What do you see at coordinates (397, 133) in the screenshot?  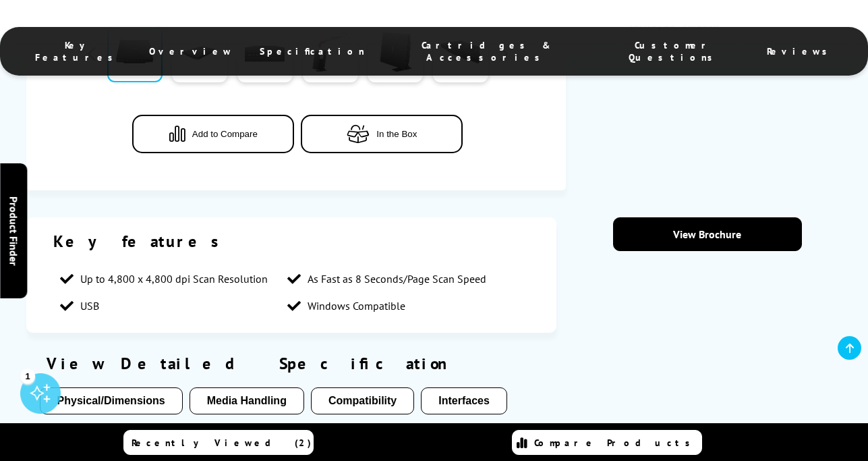 I see `span: In the Box` at bounding box center [397, 133].